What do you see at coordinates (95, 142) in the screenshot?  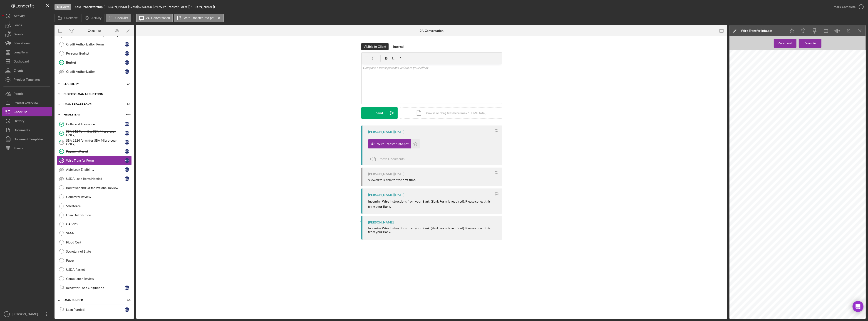 I see `div: SBA 1624 form (for SBA Micro-Loan ONLY)` at bounding box center [95, 142].